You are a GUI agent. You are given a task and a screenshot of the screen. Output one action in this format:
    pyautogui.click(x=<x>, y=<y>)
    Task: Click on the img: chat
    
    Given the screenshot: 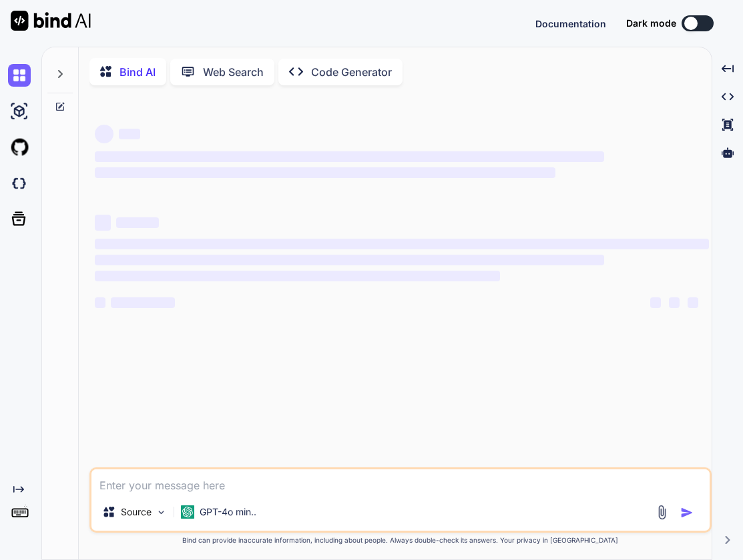 What is the action you would take?
    pyautogui.click(x=19, y=75)
    